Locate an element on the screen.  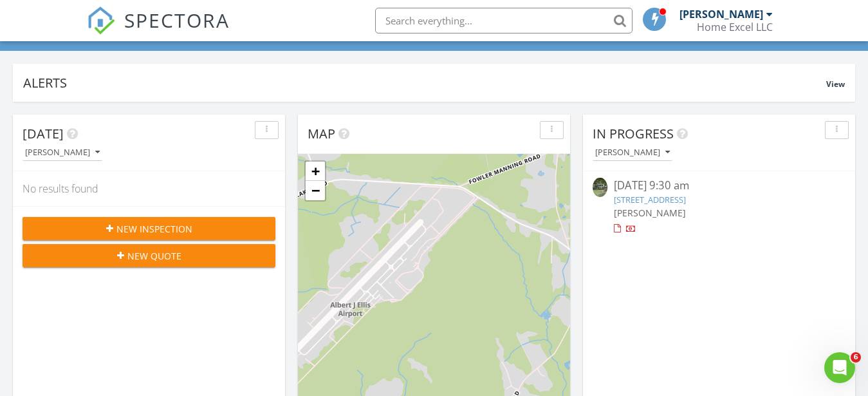
button: New Inspection is located at coordinates (149, 229).